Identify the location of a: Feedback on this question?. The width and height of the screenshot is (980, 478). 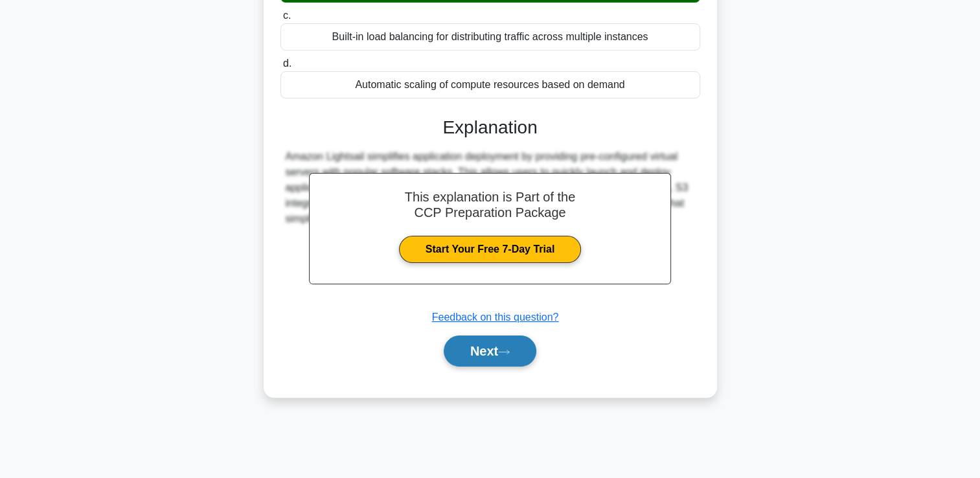
(496, 316).